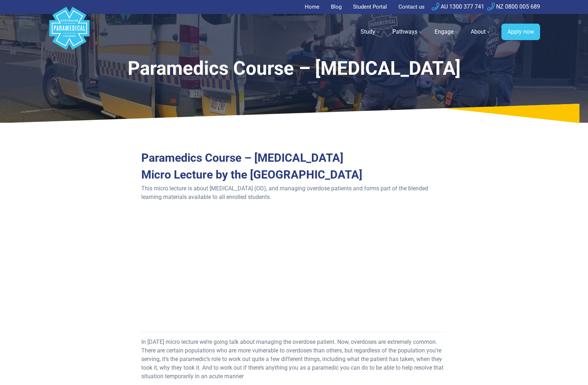  Describe the element at coordinates (521, 32) in the screenshot. I see `a: Apply now` at that location.